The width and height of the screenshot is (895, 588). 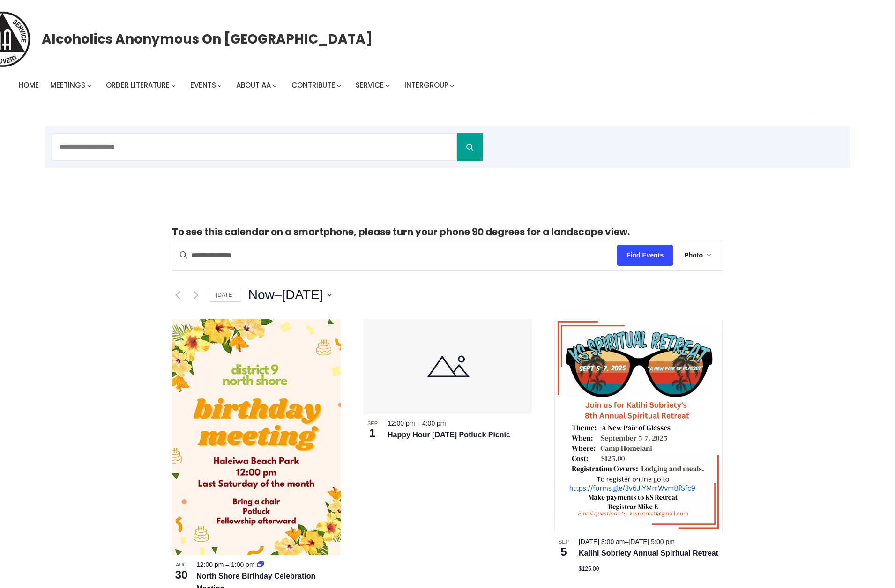 I want to click on button: Intergroup submenu, so click(x=452, y=85).